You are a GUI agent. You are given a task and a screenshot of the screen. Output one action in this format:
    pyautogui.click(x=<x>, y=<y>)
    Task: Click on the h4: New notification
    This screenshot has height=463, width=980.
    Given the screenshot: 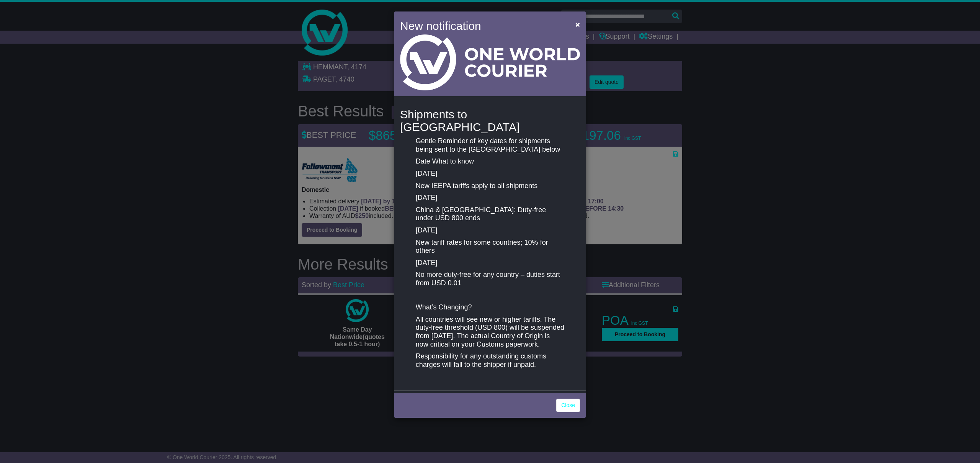 What is the action you would take?
    pyautogui.click(x=482, y=26)
    